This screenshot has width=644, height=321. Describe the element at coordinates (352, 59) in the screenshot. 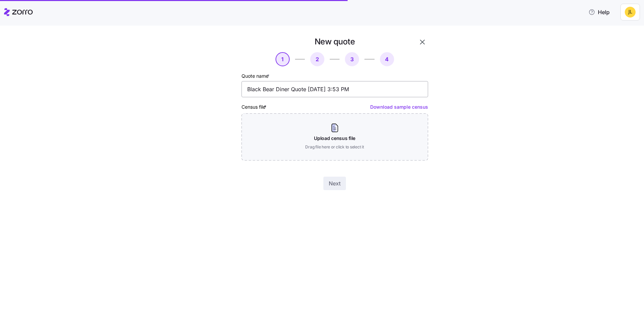

I see `button: 3` at that location.